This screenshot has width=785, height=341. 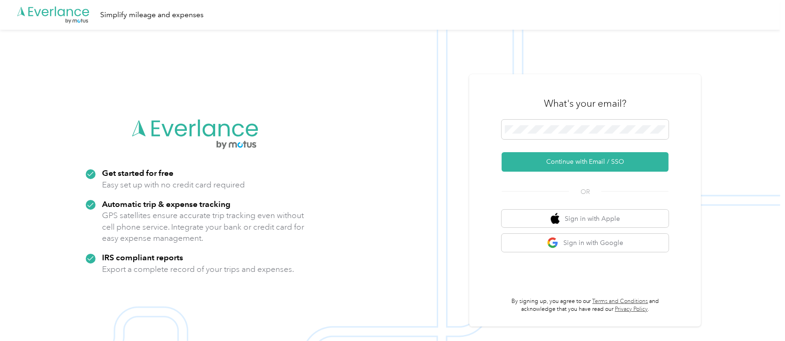 I want to click on button: Continue with Email / SSO, so click(x=585, y=162).